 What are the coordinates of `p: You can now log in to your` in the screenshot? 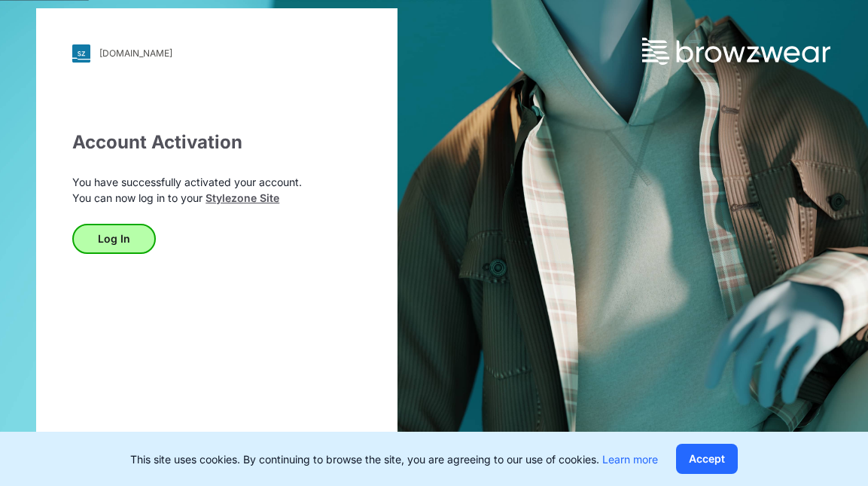 It's located at (217, 197).